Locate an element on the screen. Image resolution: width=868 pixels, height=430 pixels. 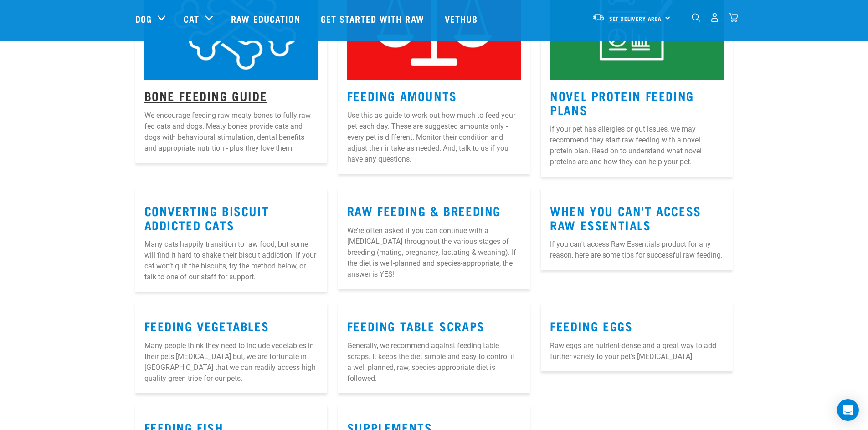
img: home-icon@2x.png is located at coordinates (733, 18).